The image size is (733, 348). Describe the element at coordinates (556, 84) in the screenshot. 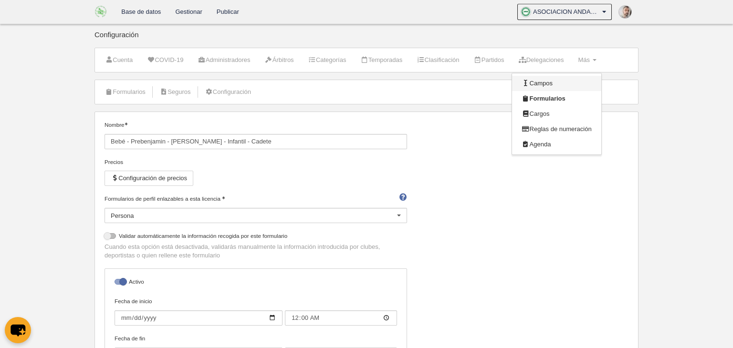

I see `a: Campos` at that location.